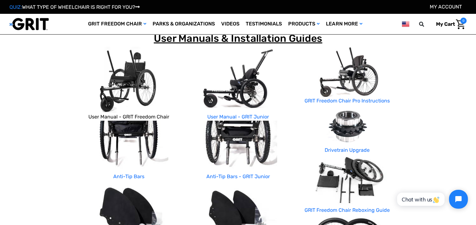 The image size is (476, 225). What do you see at coordinates (16, 7) in the screenshot?
I see `span: QUIZ:` at bounding box center [16, 7].